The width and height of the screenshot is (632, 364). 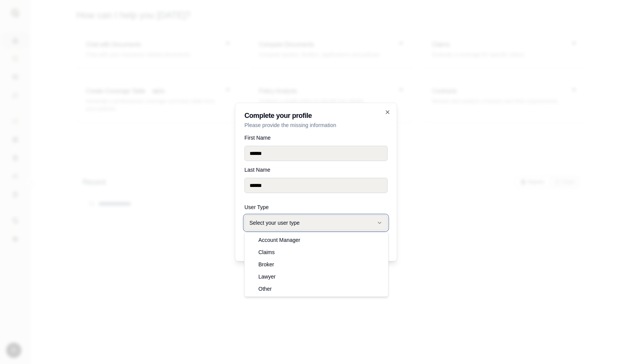 What do you see at coordinates (267, 277) in the screenshot?
I see `span: Lawyer` at bounding box center [267, 277].